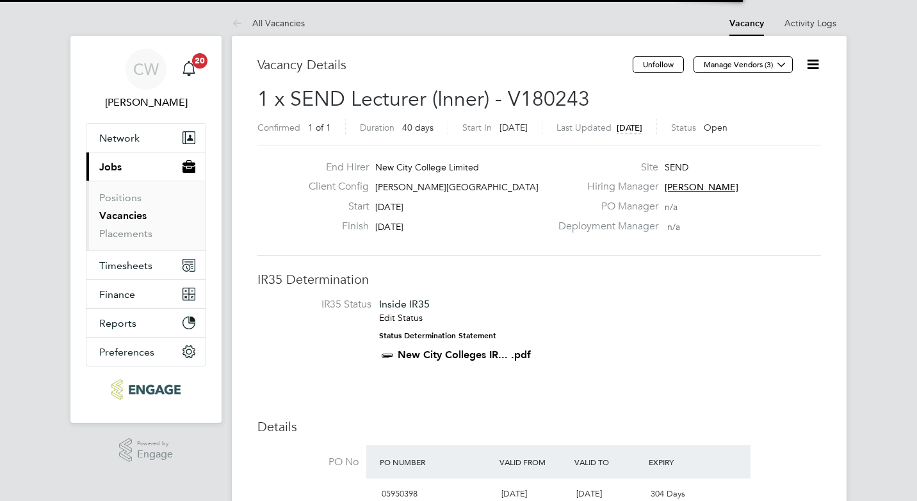 Image resolution: width=917 pixels, height=501 pixels. What do you see at coordinates (146, 389) in the screenshot?
I see `a: Go to home page` at bounding box center [146, 389].